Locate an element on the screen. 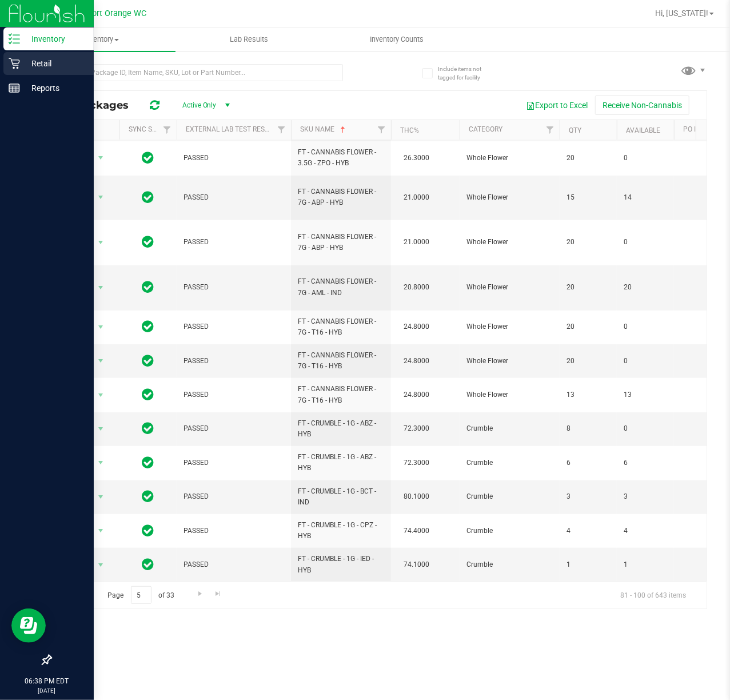 The width and height of the screenshot is (730, 700). span: Page of 33 is located at coordinates (141, 595).